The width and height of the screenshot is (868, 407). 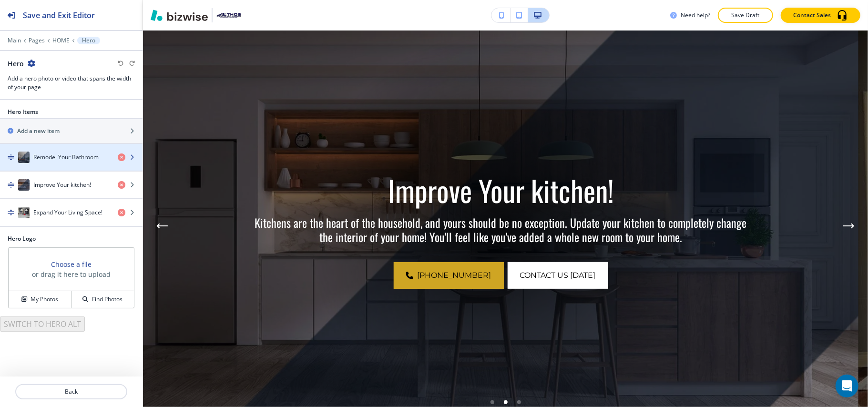 I want to click on h2: Add a new item, so click(x=38, y=131).